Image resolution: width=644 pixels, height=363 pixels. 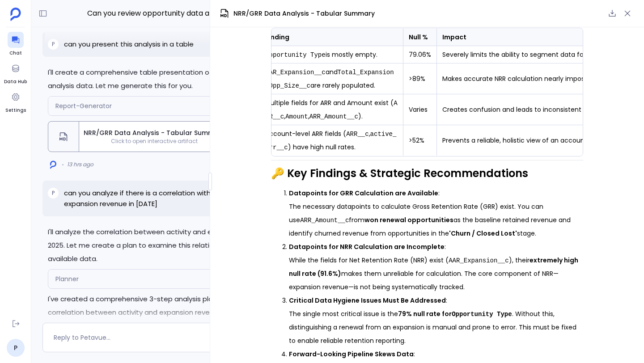 What do you see at coordinates (364, 193) in the screenshot?
I see `strong: Datapoints for GRR Calculation are Available` at bounding box center [364, 193].